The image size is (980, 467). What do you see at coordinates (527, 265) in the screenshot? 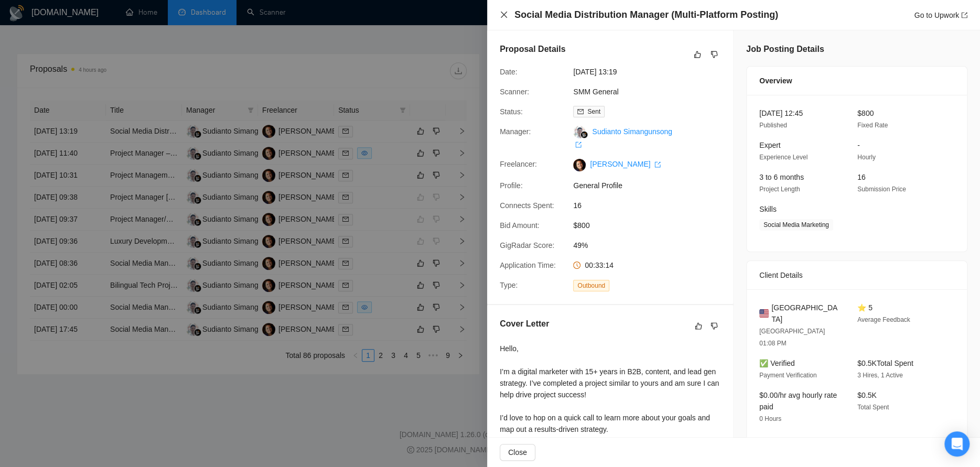
I see `span: Application Time:` at bounding box center [527, 265].